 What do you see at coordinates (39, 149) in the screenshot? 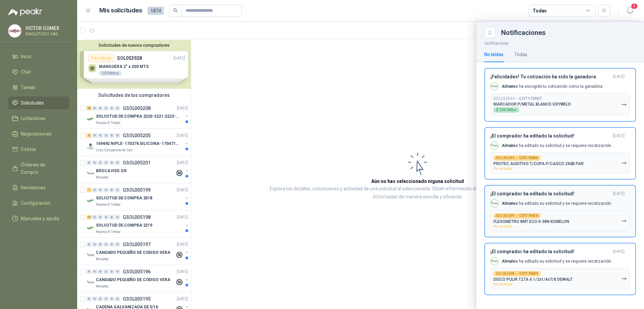
I see `a: Cotizar` at bounding box center [39, 149].